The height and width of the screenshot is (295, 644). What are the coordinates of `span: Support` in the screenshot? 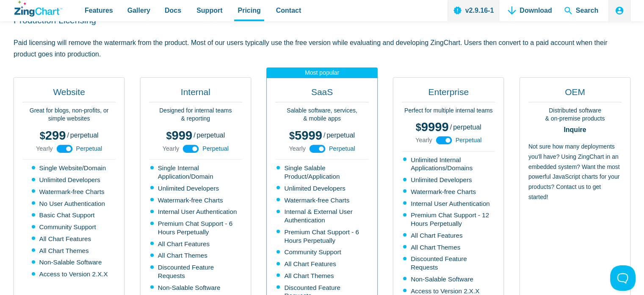 It's located at (209, 10).